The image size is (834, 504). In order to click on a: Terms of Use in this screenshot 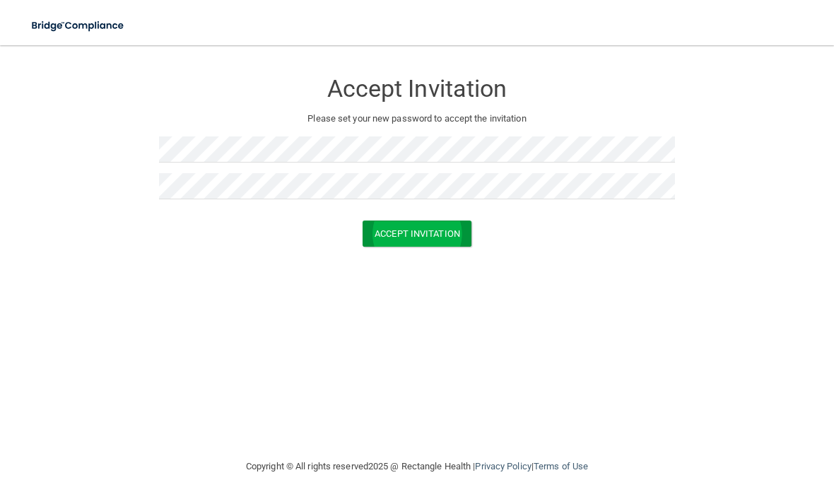, I will do `click(560, 465)`.